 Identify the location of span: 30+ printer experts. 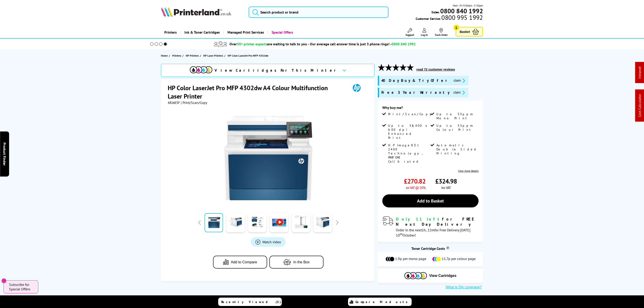
(252, 44).